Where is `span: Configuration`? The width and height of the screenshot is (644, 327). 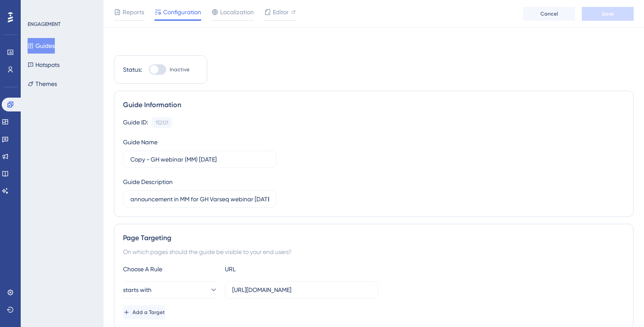
span: Configuration is located at coordinates (182, 12).